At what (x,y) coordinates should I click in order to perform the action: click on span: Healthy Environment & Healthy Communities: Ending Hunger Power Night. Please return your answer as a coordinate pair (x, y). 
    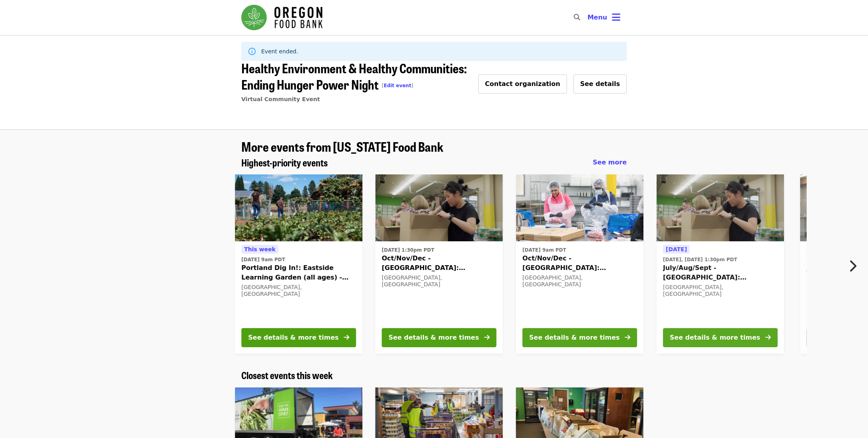
    Looking at the image, I should click on (354, 76).